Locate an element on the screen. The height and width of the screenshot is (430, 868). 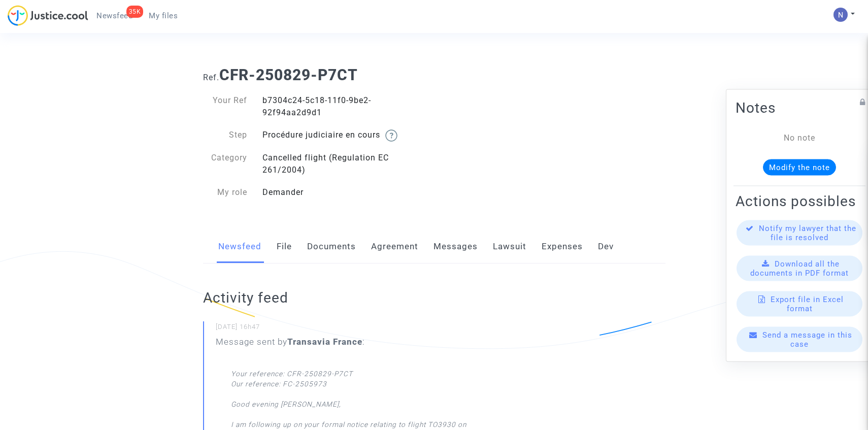
div: Category is located at coordinates (225, 164).